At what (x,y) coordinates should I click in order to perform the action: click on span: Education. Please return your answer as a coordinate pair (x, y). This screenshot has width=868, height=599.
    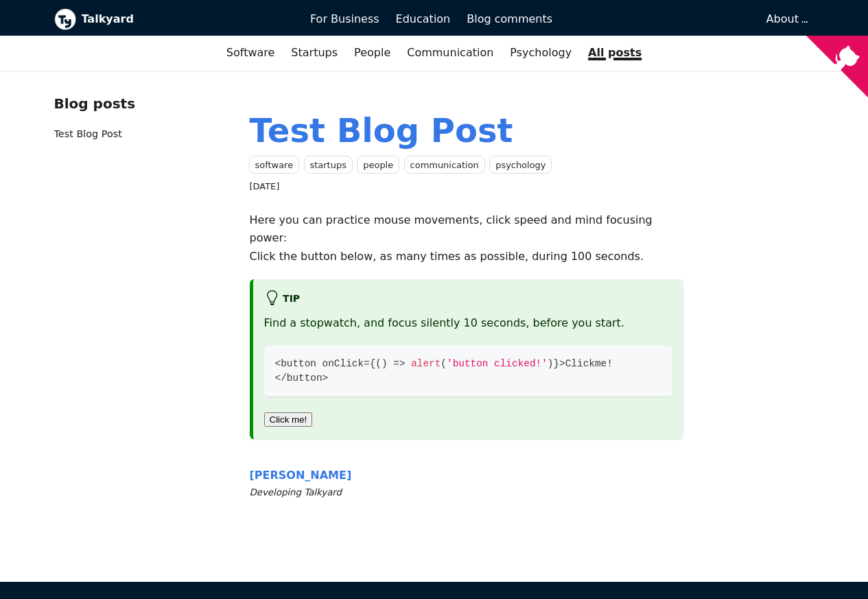
    Looking at the image, I should click on (423, 18).